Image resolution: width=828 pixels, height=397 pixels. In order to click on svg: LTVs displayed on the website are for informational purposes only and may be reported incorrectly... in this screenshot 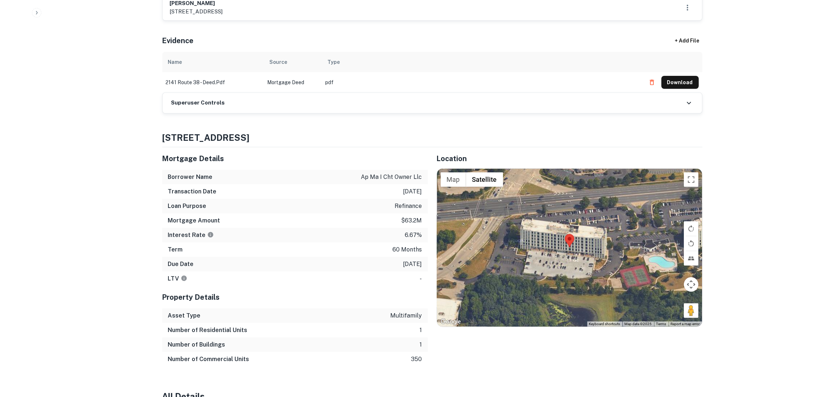, I will do `click(184, 278)`.